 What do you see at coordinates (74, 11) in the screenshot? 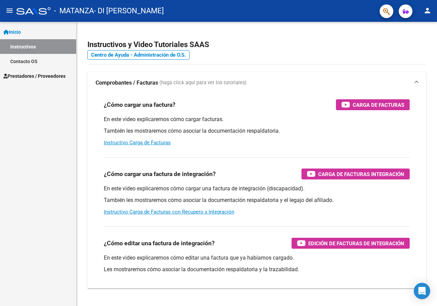
I see `span: - MATANZA` at bounding box center [74, 11].